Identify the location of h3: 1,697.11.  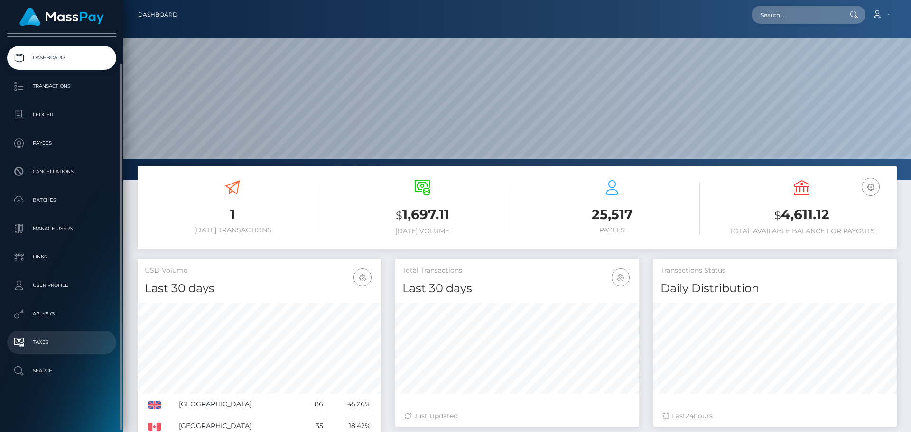
(422, 215).